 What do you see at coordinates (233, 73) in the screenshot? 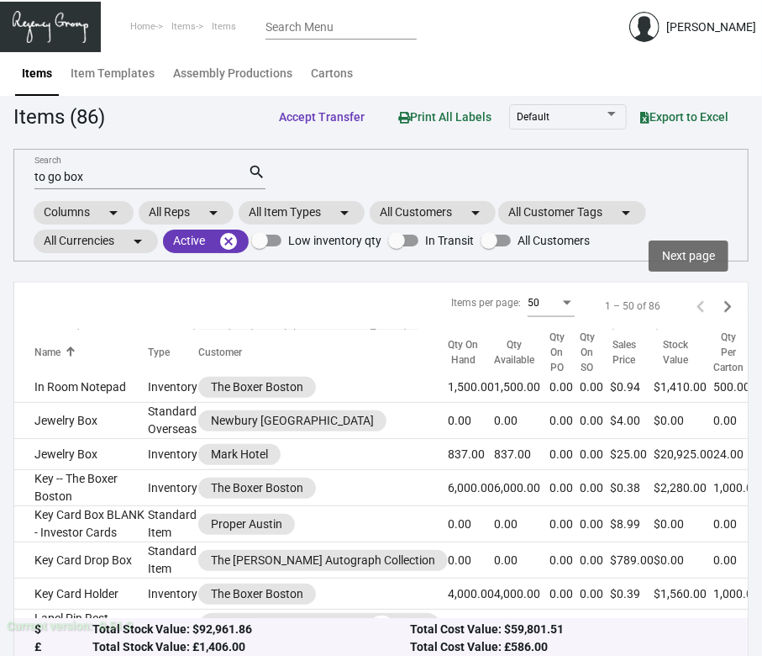
I see `div: Assembly Productions` at bounding box center [233, 73].